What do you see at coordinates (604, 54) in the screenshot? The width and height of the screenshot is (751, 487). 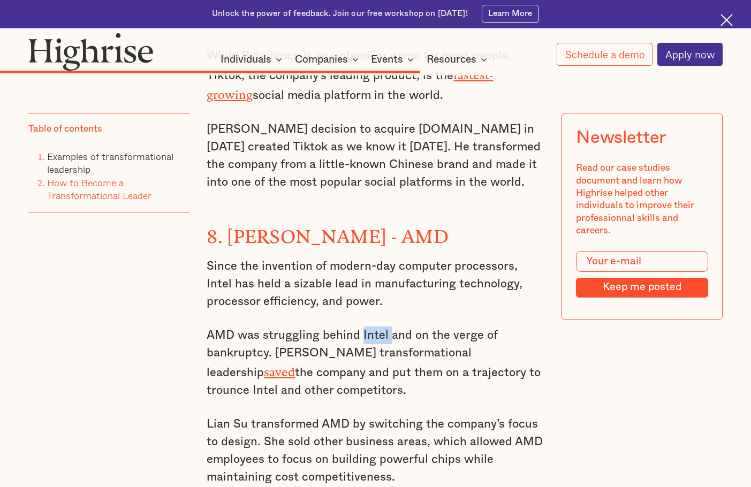 I see `a: Schedule a demo` at bounding box center [604, 54].